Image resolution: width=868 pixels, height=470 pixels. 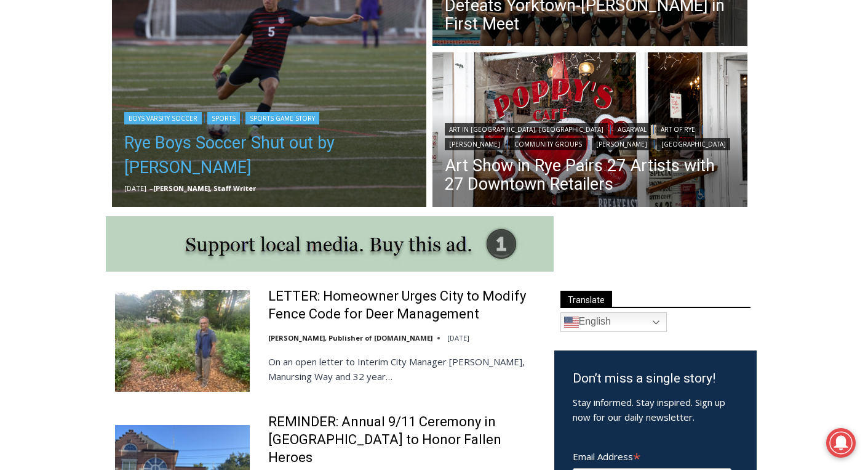 What do you see at coordinates (402, 305) in the screenshot?
I see `a: LETTER: Homeowner Urges City to Modify Fence Code for Deer Management` at bounding box center [402, 305].